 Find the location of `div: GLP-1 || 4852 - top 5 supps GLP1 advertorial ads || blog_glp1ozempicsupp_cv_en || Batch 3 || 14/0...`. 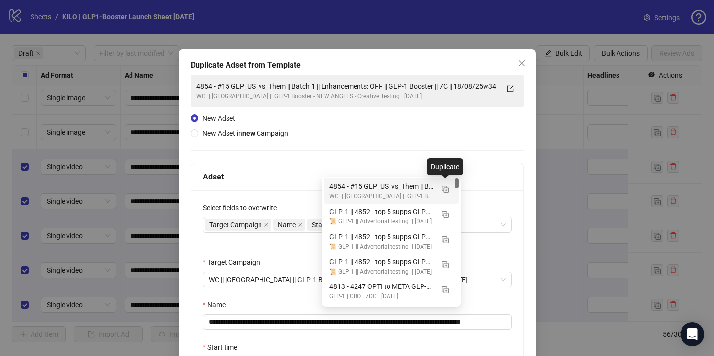

div: GLP-1 || 4852 - top 5 supps GLP1 advertorial ads || blog_glp1ozempicsupp_cv_en || Batch 3 || 14/0... is located at coordinates (391, 216).